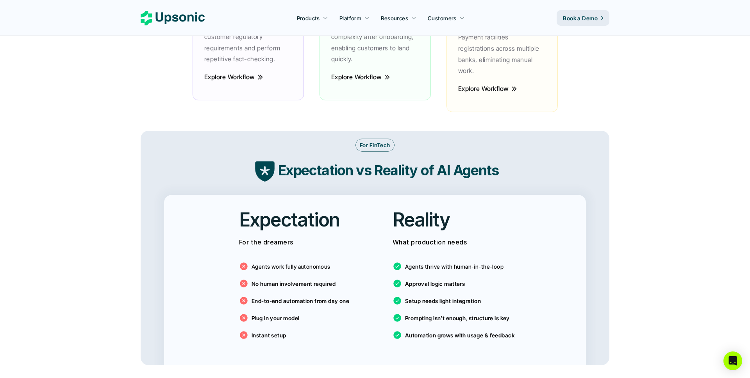 The width and height of the screenshot is (750, 378). What do you see at coordinates (308, 18) in the screenshot?
I see `p: Products` at bounding box center [308, 18].